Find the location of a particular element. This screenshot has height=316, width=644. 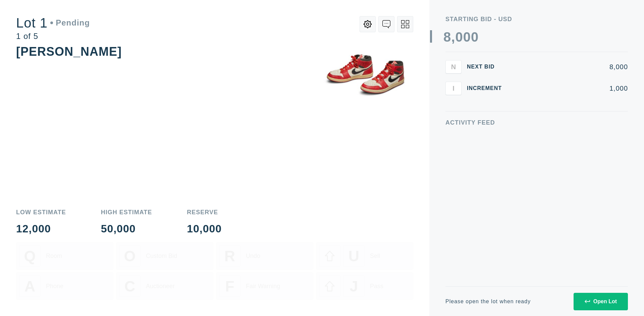

span: N is located at coordinates (453, 66).